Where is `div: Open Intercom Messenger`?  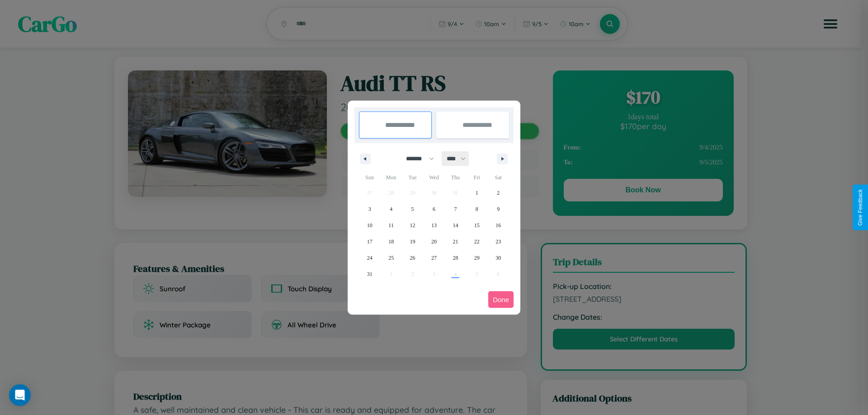
div: Open Intercom Messenger is located at coordinates (19, 396).